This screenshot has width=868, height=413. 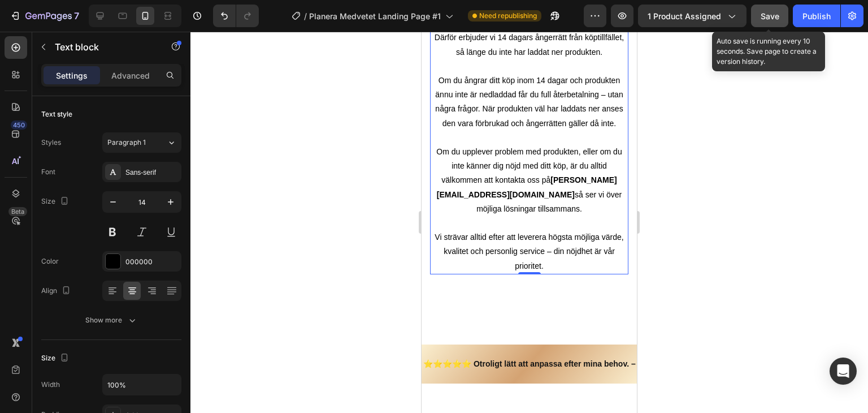 I want to click on button: 1 product assigned, so click(x=692, y=16).